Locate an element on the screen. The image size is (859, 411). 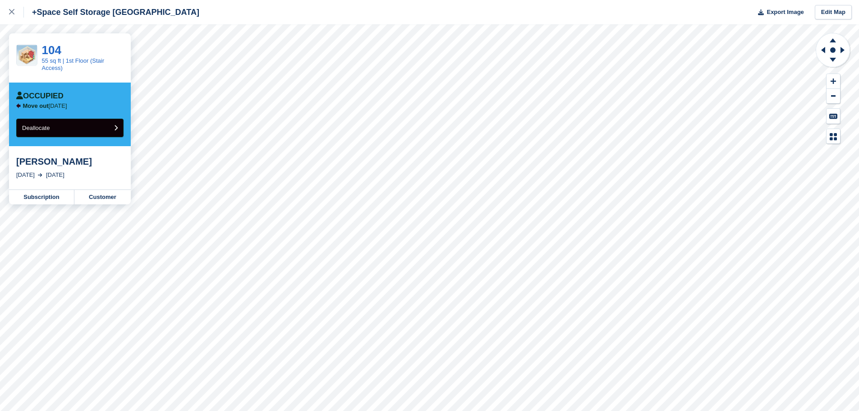
div: Occupied is located at coordinates (40, 96).